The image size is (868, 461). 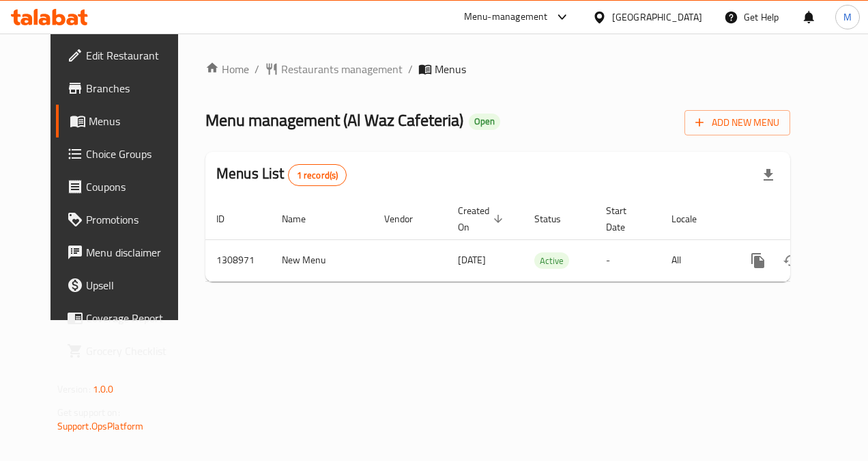 What do you see at coordinates (126, 350) in the screenshot?
I see `a: Grocery Checklist` at bounding box center [126, 350].